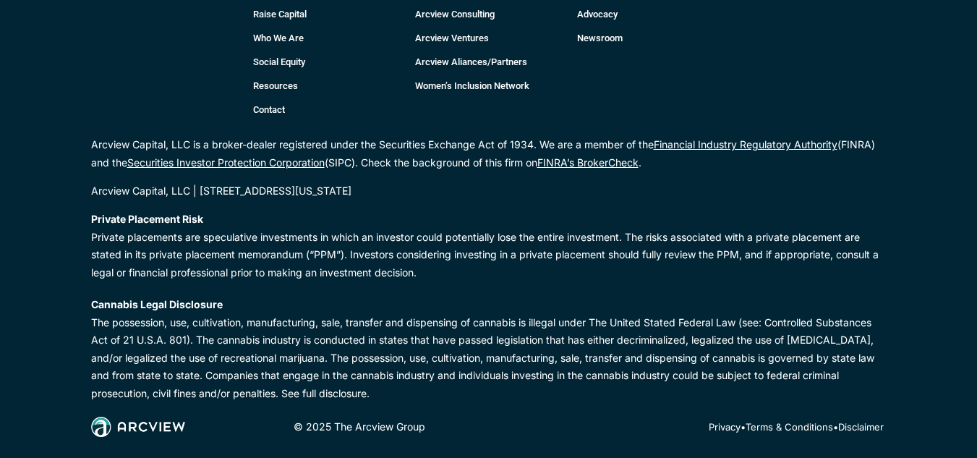  What do you see at coordinates (489, 153) in the screenshot?
I see `p: Arcview Capital, LLC is a broker-dealer registered under the Securities Exchange Act of 1934. We ...` at bounding box center [489, 153].